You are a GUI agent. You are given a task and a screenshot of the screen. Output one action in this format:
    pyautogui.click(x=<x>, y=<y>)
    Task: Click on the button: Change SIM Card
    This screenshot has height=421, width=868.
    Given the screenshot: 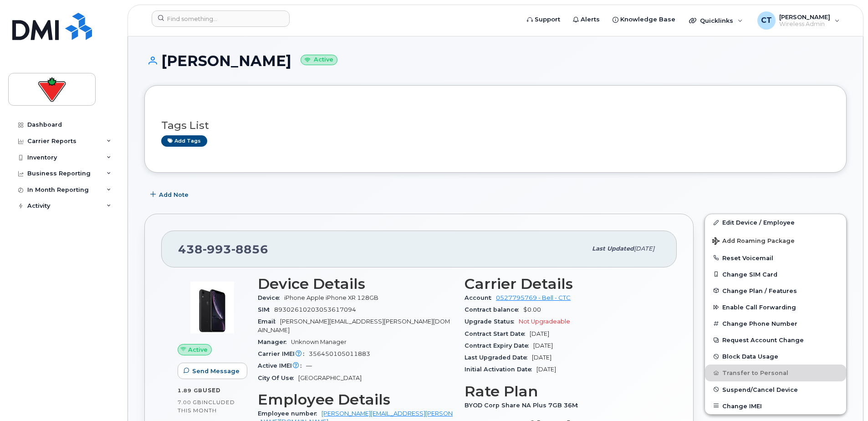 What is the action you would take?
    pyautogui.click(x=775, y=274)
    